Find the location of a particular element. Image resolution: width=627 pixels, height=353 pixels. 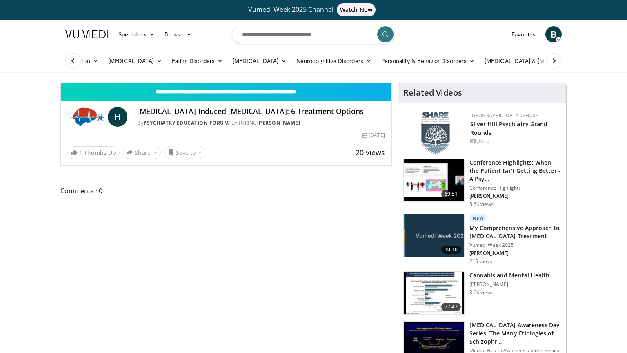

a: Favorites is located at coordinates (523, 34).